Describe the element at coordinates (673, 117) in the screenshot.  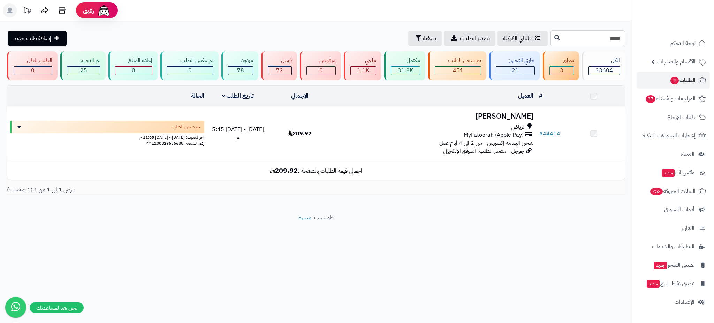
I see `a: طلبات الإرجاع` at that location.